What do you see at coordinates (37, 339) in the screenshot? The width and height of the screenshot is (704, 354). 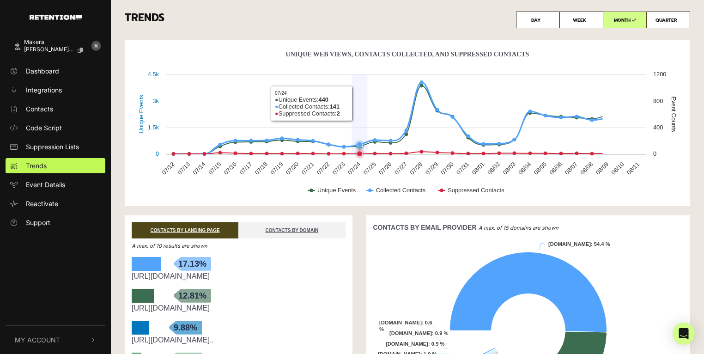 I see `span: My Account` at bounding box center [37, 339].